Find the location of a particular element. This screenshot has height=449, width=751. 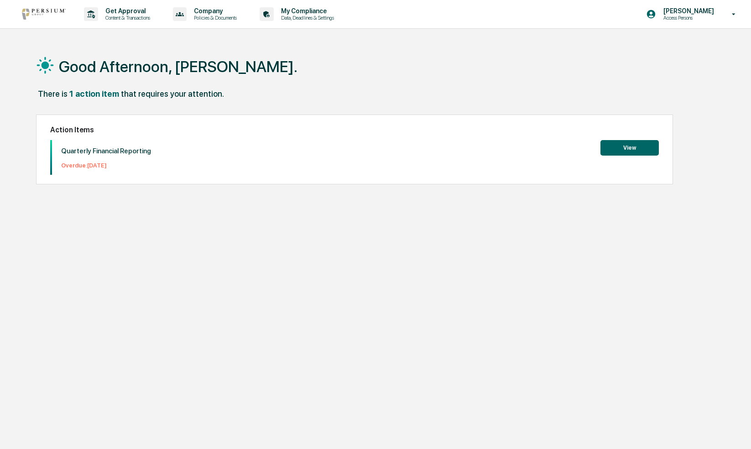

p: Access Persons is located at coordinates (687, 18).